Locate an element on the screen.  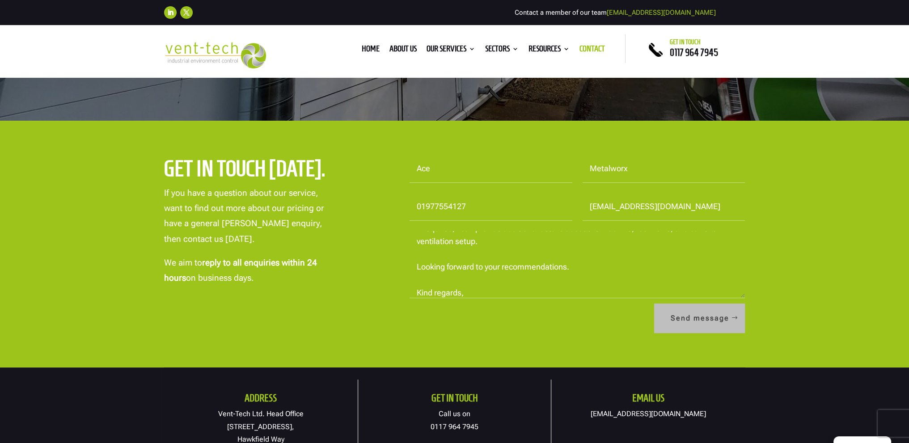
span: on business days. is located at coordinates (220, 278).